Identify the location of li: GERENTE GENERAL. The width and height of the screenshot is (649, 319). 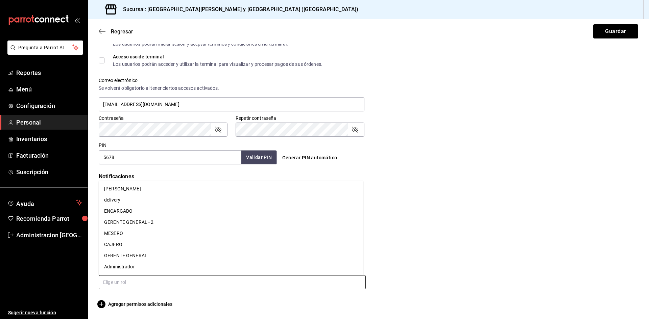
(231, 256).